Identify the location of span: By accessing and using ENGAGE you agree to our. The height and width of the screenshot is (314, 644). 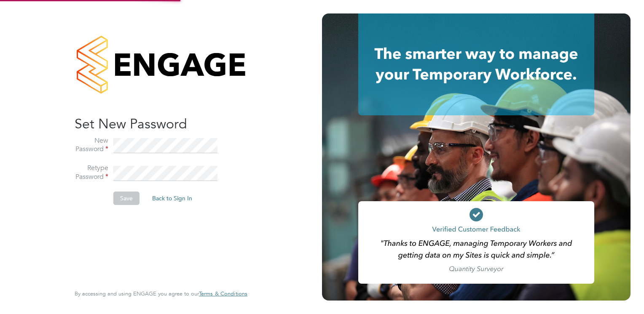
(161, 293).